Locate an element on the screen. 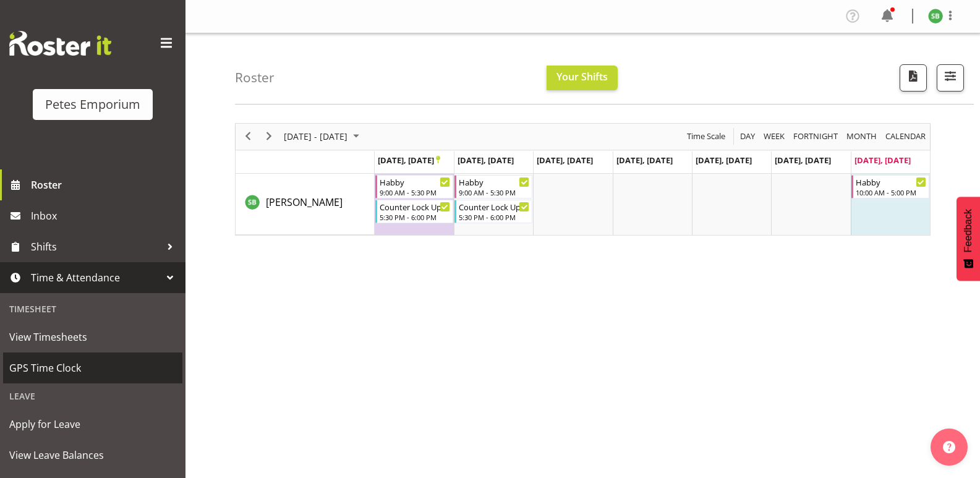  button: Filter Shifts is located at coordinates (950, 78).